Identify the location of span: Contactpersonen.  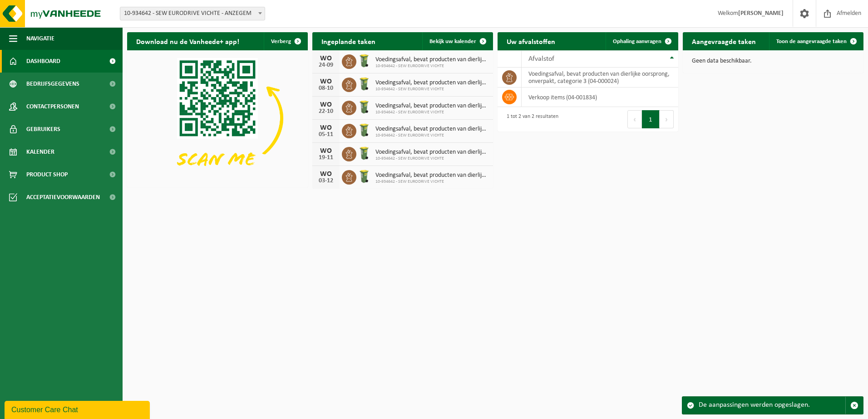
(53, 106).